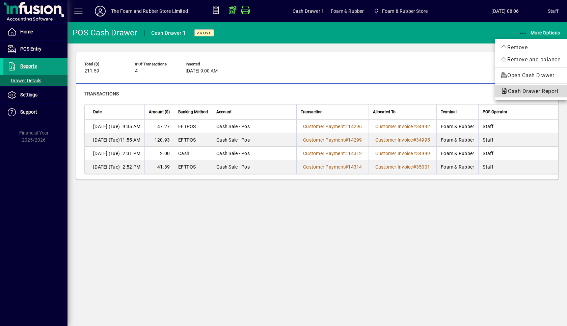 The width and height of the screenshot is (567, 326). What do you see at coordinates (531, 76) in the screenshot?
I see `span: Open Cash Drawer` at bounding box center [531, 76].